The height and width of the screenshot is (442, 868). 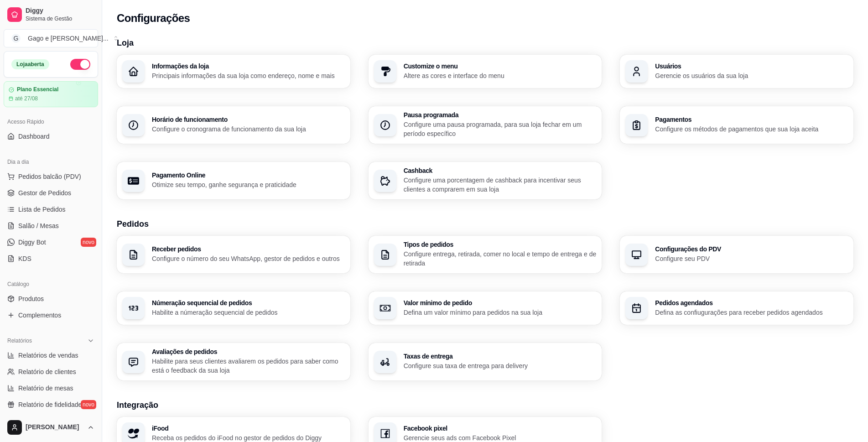 What do you see at coordinates (47, 372) in the screenshot?
I see `span: Relatório de clientes` at bounding box center [47, 372].